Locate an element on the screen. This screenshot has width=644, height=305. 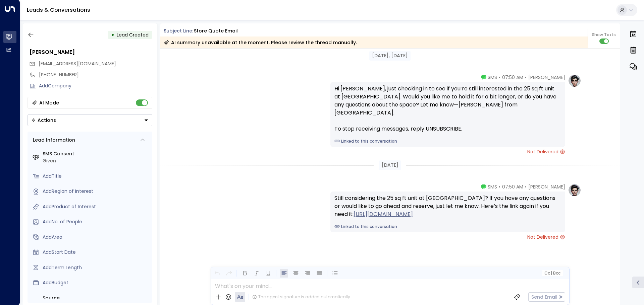
div: AddBudget is located at coordinates (96, 283).